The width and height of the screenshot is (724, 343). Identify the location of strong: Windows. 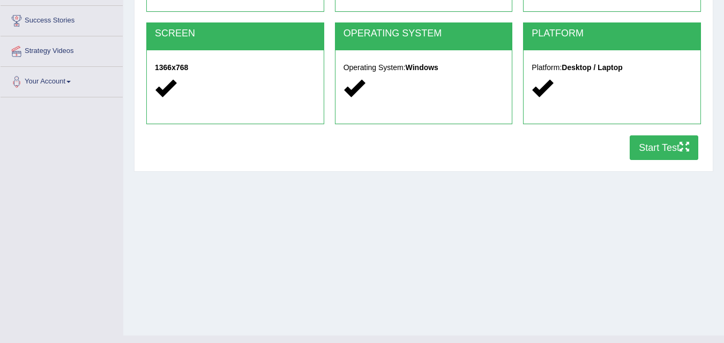
(422, 67).